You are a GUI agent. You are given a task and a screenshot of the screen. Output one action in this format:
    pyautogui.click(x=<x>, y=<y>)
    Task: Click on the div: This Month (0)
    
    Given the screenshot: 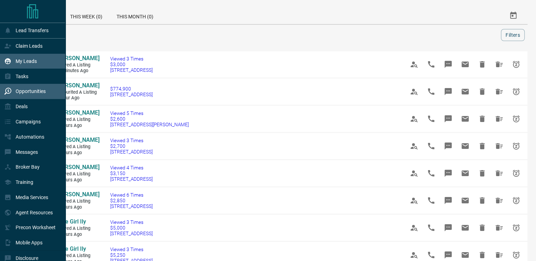 What is the action you would take?
    pyautogui.click(x=135, y=16)
    